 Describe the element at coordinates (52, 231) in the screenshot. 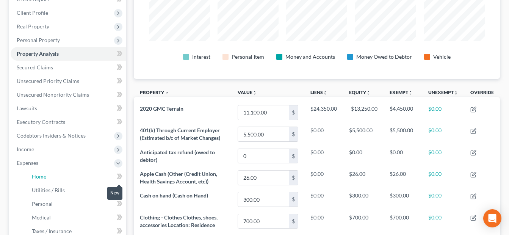

I see `span: Taxes / Insurance` at that location.